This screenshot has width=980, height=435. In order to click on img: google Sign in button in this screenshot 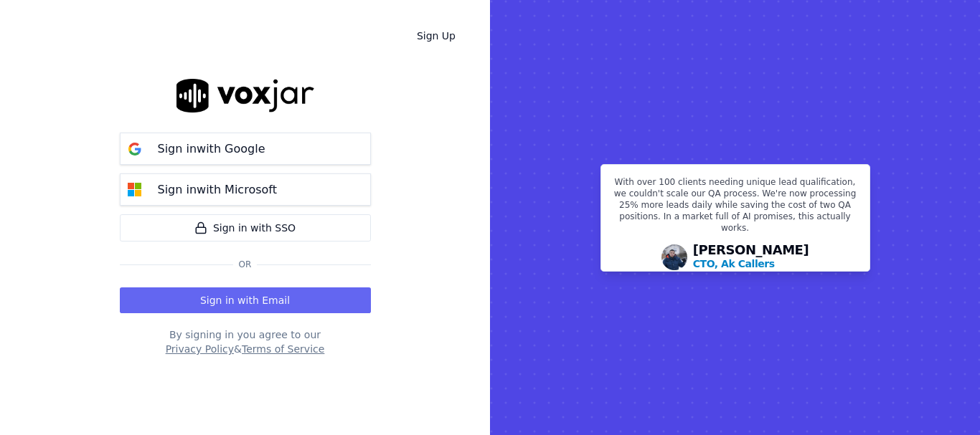, I will do `click(135, 149)`.